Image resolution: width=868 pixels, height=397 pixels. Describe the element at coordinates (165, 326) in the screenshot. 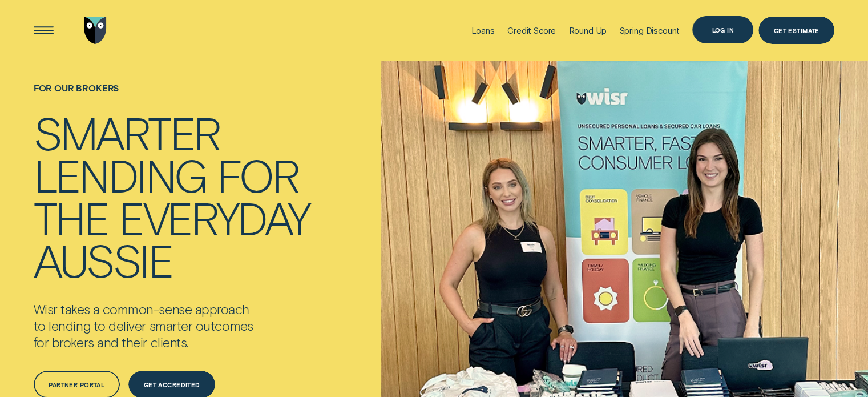

I see `p: Wisr takes a common-sense approach to lending to deliver smarter outcomes for brokers and their c...` at that location.